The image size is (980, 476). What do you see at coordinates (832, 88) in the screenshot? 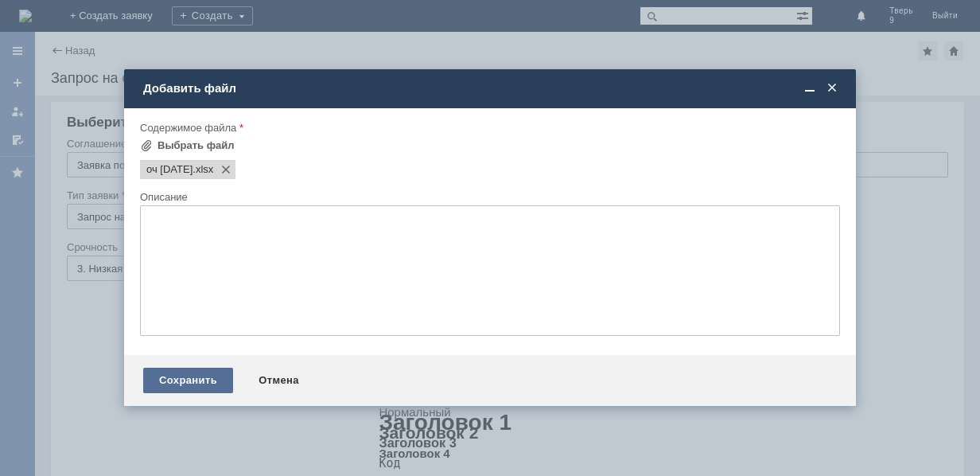
I see `span: Закрыть` at bounding box center [832, 88].